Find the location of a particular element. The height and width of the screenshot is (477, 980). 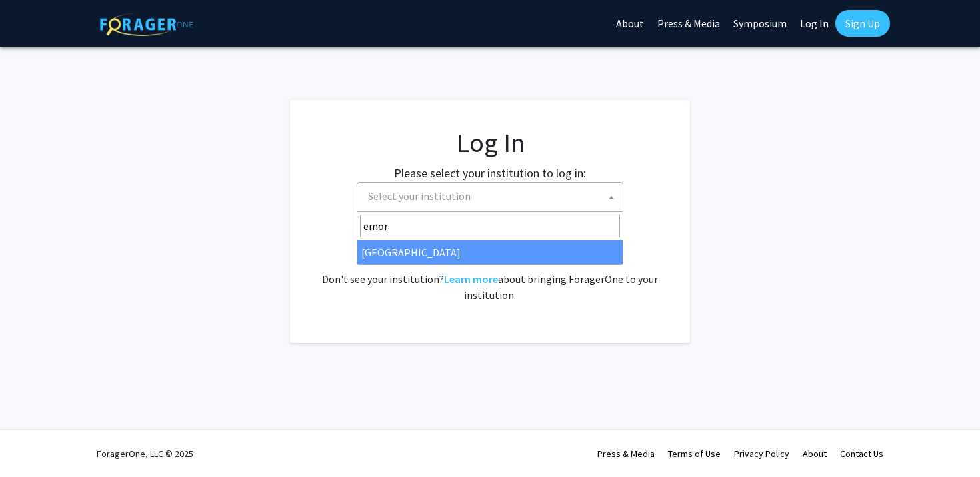

input: Search is located at coordinates (490, 226).